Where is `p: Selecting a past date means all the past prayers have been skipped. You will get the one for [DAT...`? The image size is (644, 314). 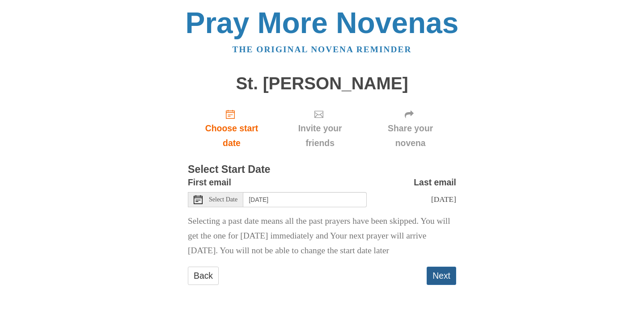 p: Selecting a past date means all the past prayers have been skipped. You will get the one for [DAT... is located at coordinates (322, 236).